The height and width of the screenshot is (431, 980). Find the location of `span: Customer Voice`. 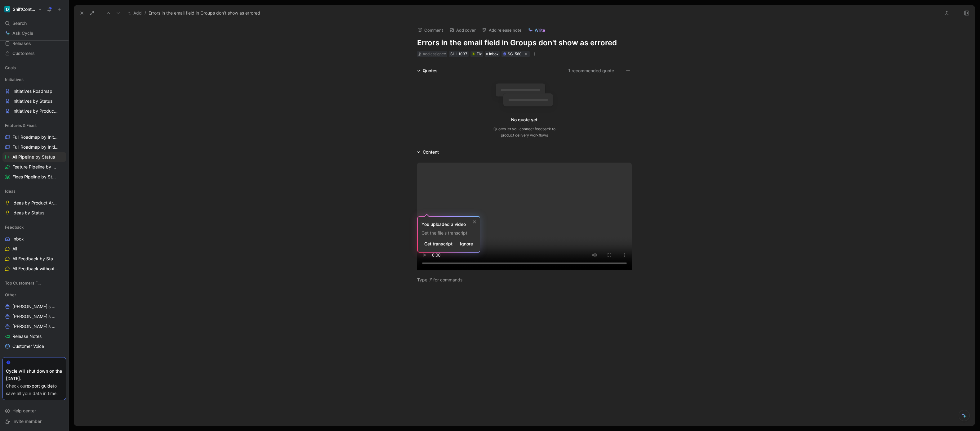

span: Customer Voice is located at coordinates (28, 346).